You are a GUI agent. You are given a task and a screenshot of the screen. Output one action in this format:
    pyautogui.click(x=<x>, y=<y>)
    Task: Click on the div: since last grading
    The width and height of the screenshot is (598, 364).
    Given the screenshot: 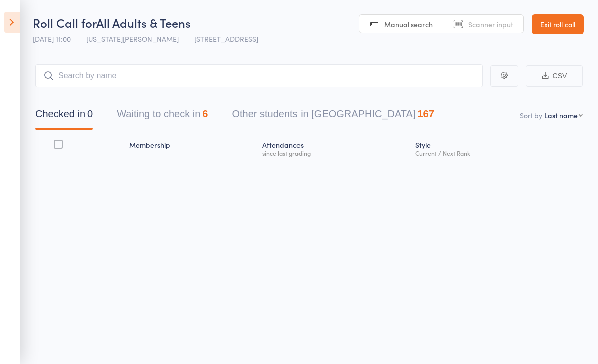 What is the action you would take?
    pyautogui.click(x=335, y=153)
    